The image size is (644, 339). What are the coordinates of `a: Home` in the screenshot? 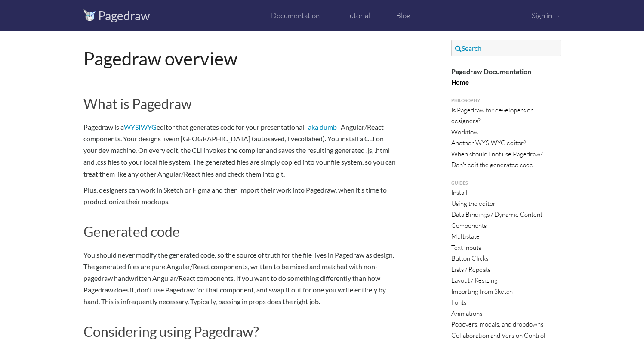 It's located at (460, 82).